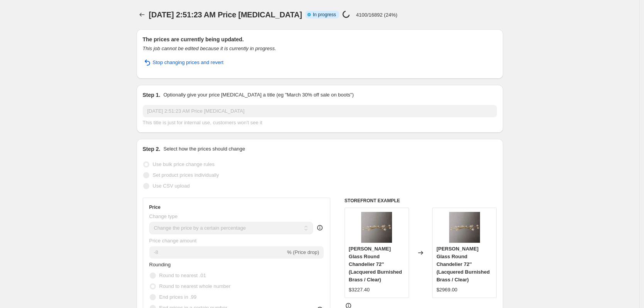 The image size is (644, 308). What do you see at coordinates (204, 149) in the screenshot?
I see `p: Select how the prices should change` at bounding box center [204, 149].